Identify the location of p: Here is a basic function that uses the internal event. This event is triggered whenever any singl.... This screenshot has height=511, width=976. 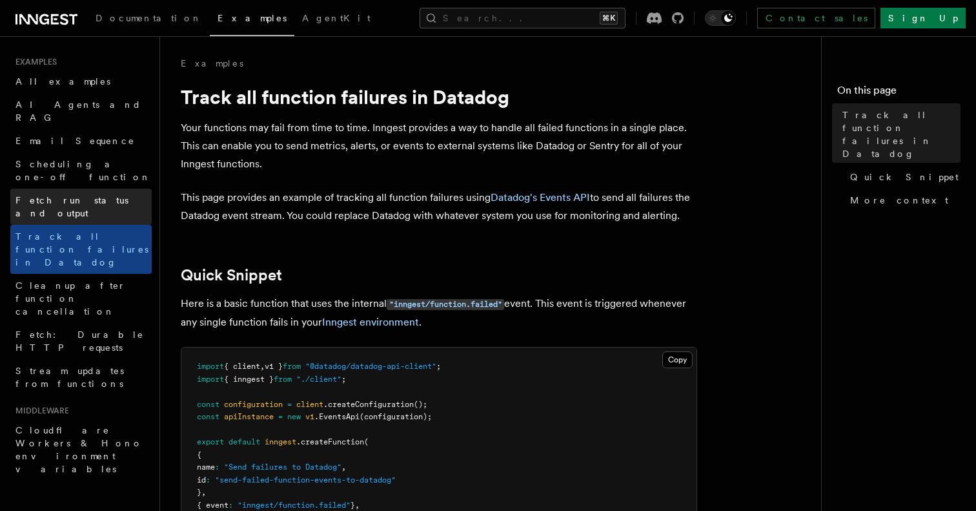
(439, 312).